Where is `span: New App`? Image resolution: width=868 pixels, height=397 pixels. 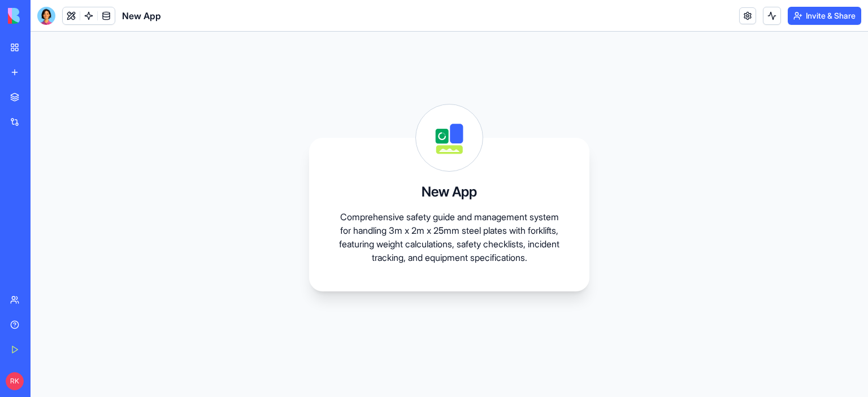
span: New App is located at coordinates (141, 16).